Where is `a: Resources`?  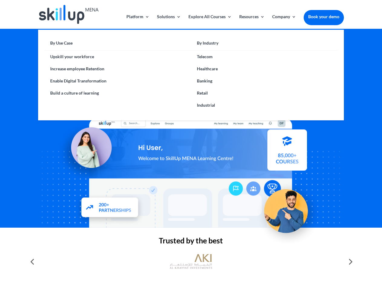 a: Resources is located at coordinates (252, 21).